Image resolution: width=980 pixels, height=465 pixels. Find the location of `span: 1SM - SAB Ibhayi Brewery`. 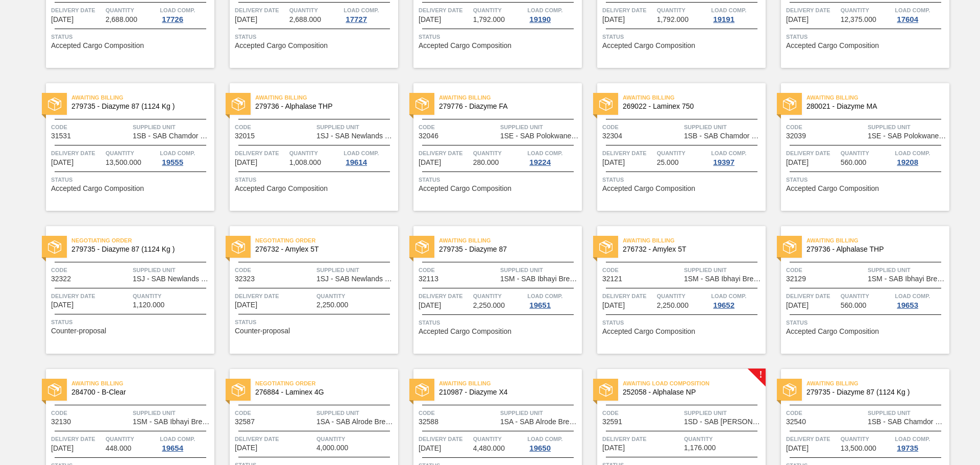

span: 1SM - SAB Ibhayi Brewery is located at coordinates (907, 279).